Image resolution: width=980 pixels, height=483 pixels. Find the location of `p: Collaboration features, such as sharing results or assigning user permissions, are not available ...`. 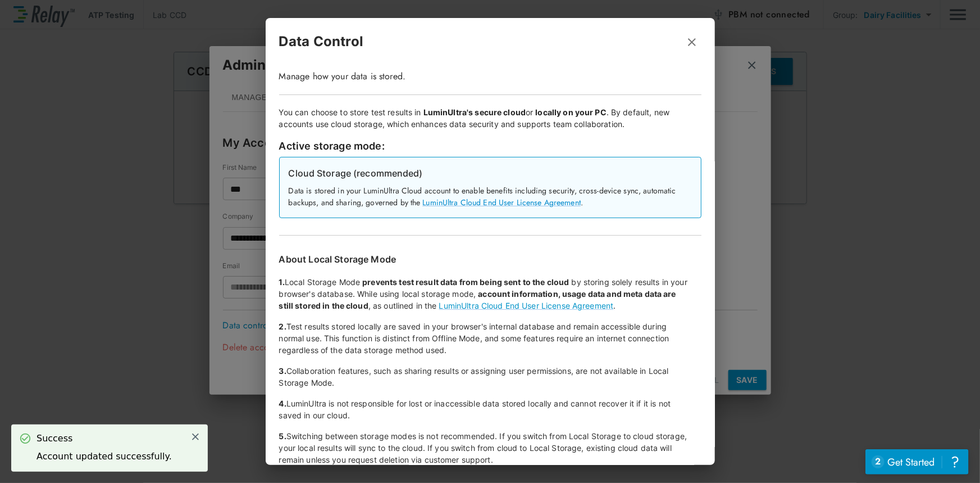

p: Collaboration features, such as sharing results or assigning user permissions, are not available ... is located at coordinates (486, 377).